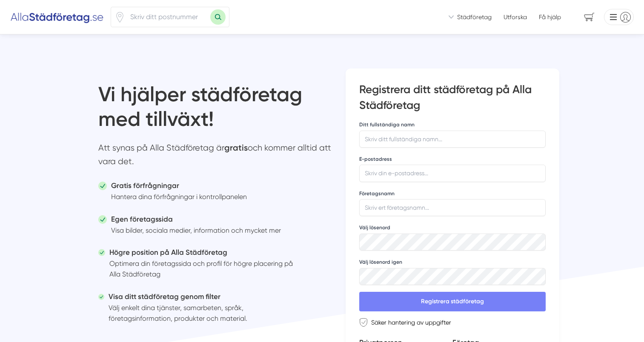 This screenshot has width=644, height=342. Describe the element at coordinates (207, 269) in the screenshot. I see `p: Optimera din företagssida och profil för högre placering på Alla Städföretag` at that location.